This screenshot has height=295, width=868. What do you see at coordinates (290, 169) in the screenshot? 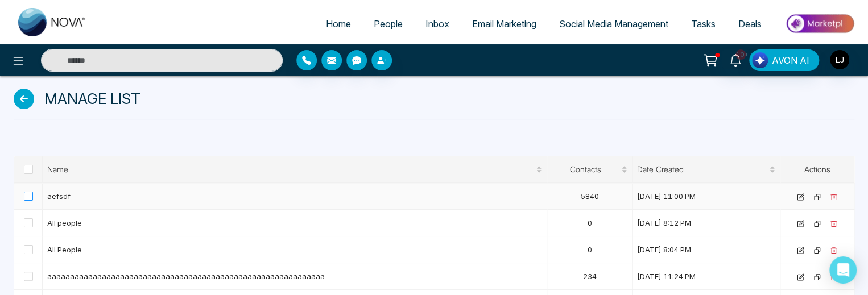
I see `span: Name` at bounding box center [290, 169].